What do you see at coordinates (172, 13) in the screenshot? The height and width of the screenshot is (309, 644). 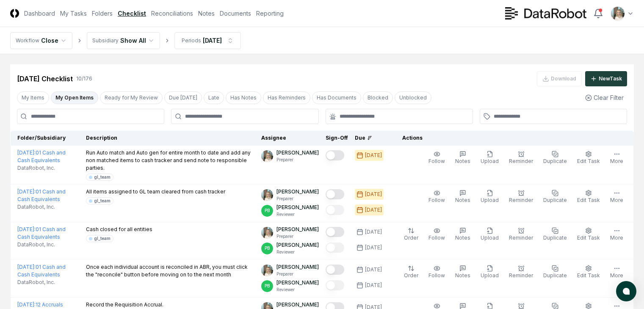 I see `a: Reconciliations` at bounding box center [172, 13].